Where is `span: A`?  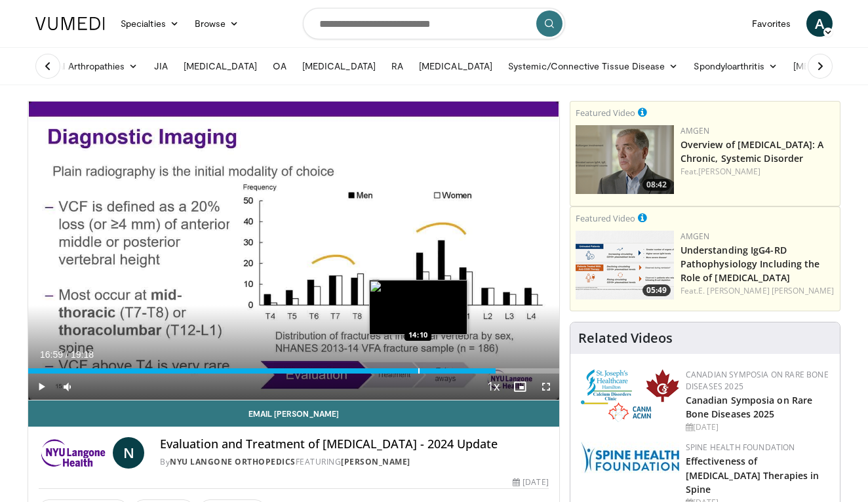
span: A is located at coordinates (820, 24).